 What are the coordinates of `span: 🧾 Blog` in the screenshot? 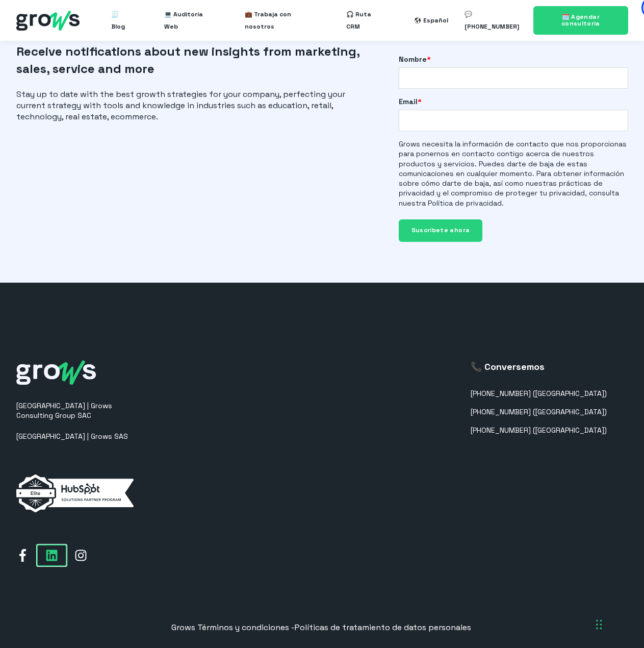 It's located at (121, 20).